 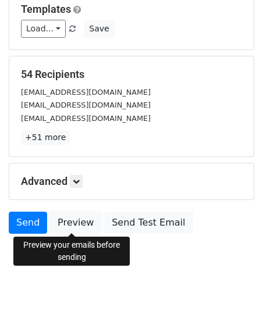 What do you see at coordinates (132, 74) in the screenshot?
I see `h5: 54 Recipients` at bounding box center [132, 74].